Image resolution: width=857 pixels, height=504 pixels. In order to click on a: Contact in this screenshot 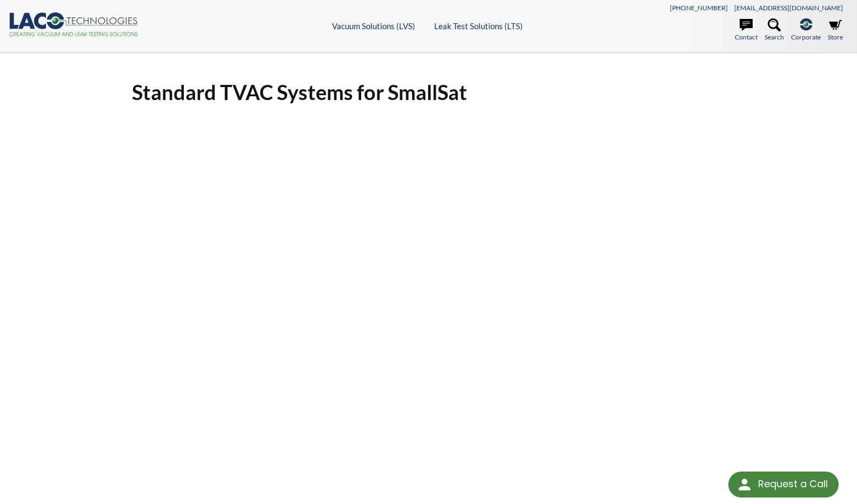, I will do `click(747, 30)`.